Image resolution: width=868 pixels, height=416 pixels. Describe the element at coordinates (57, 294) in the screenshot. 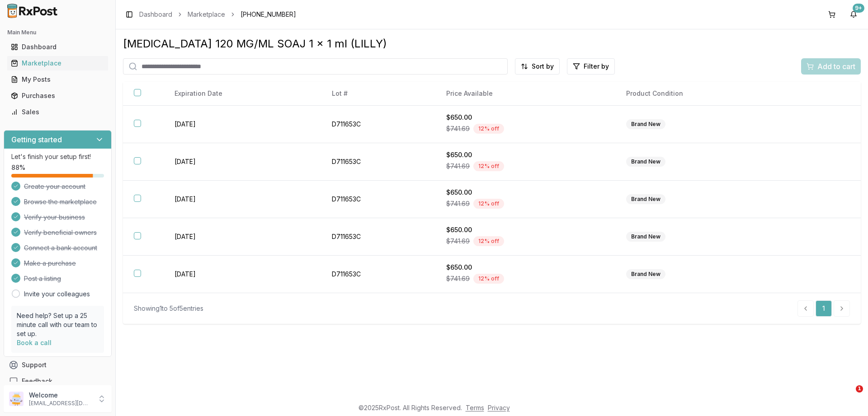

I see `a: Invite your colleagues` at that location.